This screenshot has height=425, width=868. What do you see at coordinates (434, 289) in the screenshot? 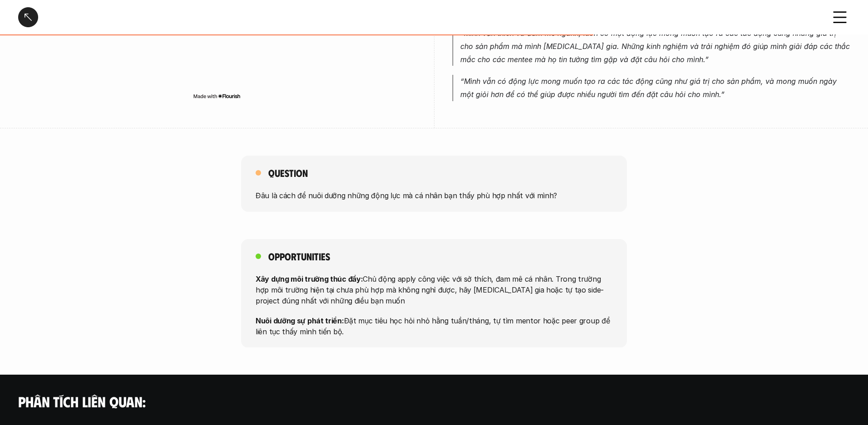
I see `p: Chủ động apply công việc với sở thích, đam mê cá nhân. Trong trường hợp môi trường hiện tại chưa ...` at bounding box center [434, 289].